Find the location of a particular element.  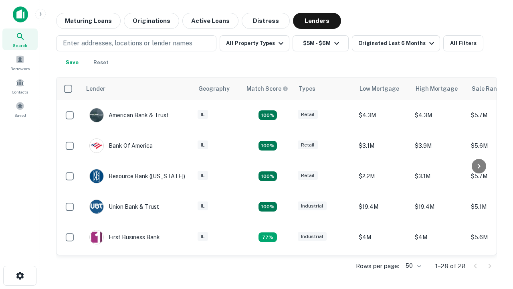

a: Saved is located at coordinates (20, 109).